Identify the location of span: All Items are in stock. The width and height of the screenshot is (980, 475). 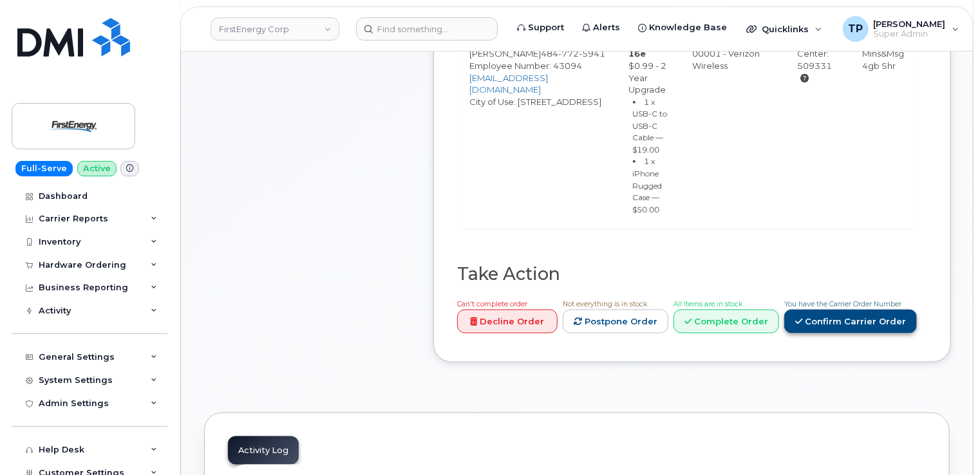
(708, 304).